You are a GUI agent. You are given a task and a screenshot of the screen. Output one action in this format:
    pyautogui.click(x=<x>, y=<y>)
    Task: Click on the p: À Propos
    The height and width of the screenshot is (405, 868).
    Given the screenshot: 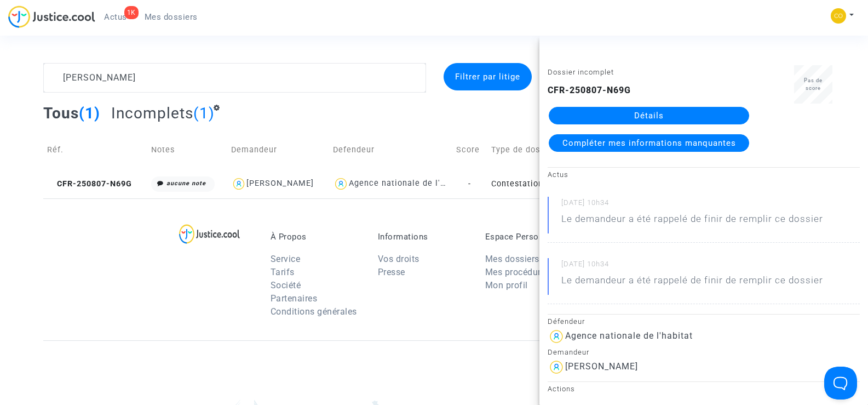 What is the action you would take?
    pyautogui.click(x=316, y=237)
    